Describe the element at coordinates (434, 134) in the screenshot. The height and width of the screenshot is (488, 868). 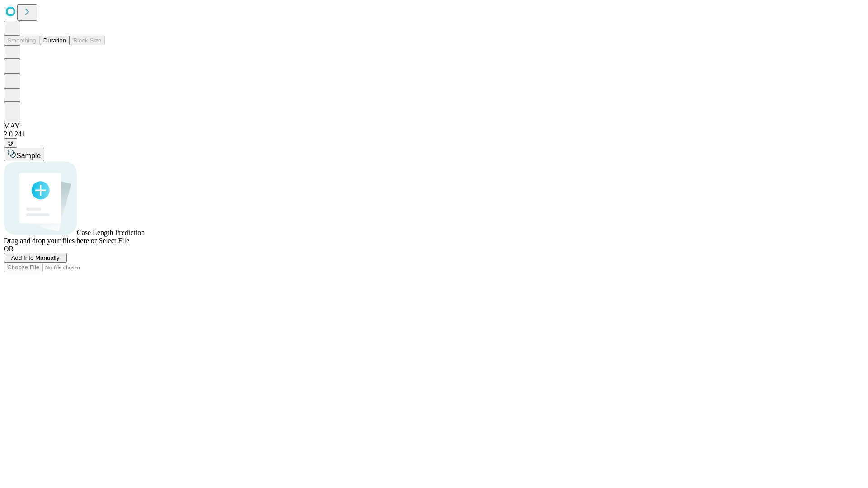
I see `div: 2.0.241` at that location.